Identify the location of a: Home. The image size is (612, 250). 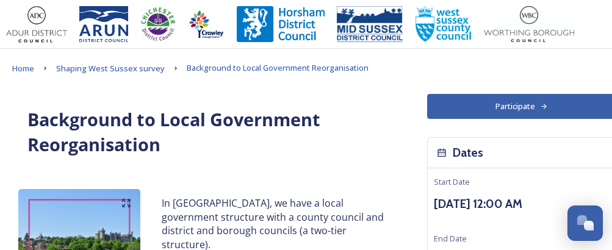
(23, 68).